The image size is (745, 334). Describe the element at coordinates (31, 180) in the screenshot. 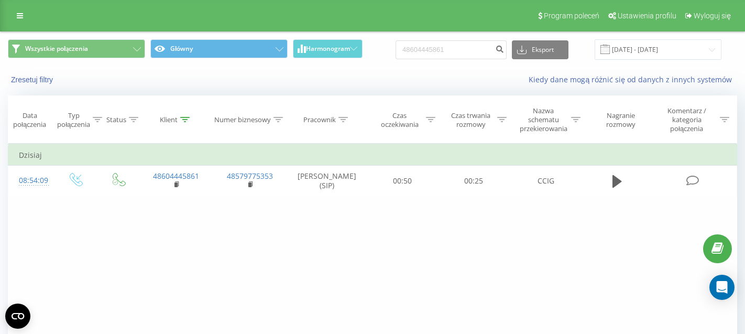

I see `div: 08:54:09` at that location.